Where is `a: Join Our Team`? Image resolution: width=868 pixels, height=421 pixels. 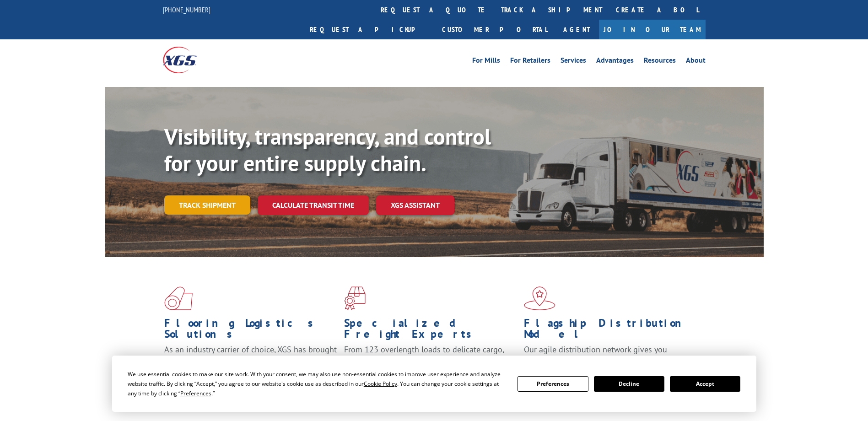 a: Join Our Team is located at coordinates (652, 29).